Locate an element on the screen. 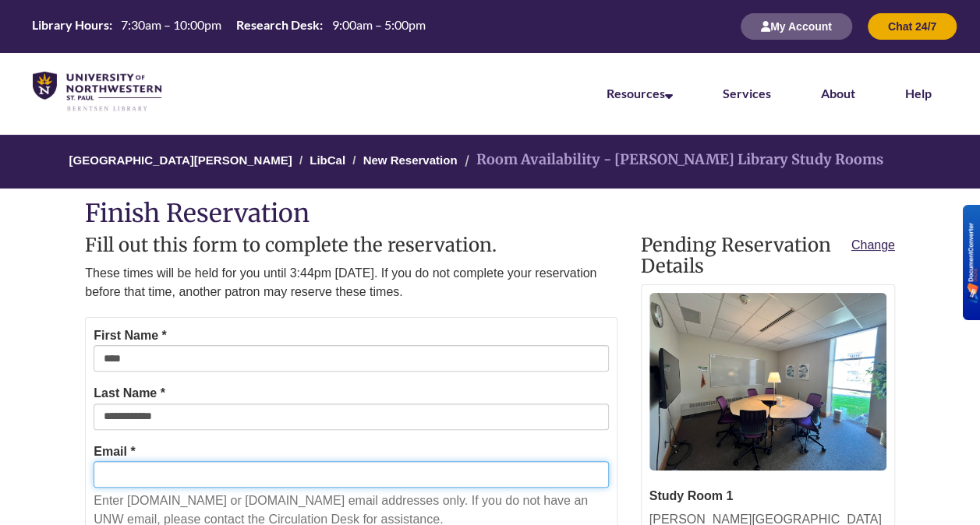 The image size is (980, 525). a: Chat 24/7 is located at coordinates (913, 25).